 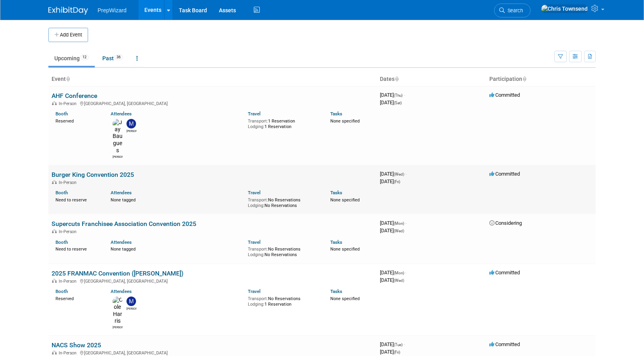 What do you see at coordinates (283, 123) in the screenshot?
I see `div: 1 Reservation 1 Reservation` at bounding box center [283, 123].